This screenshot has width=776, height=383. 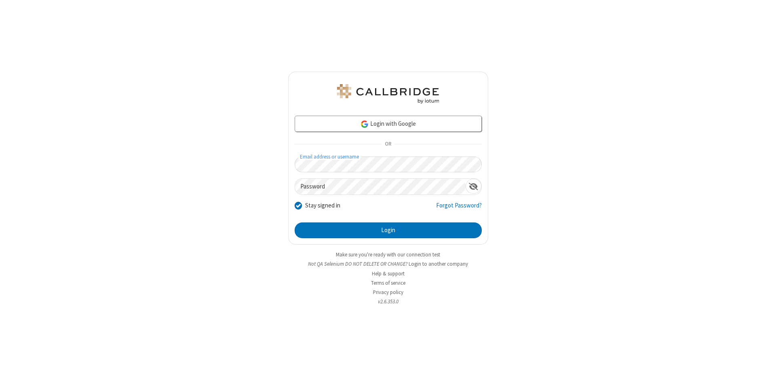 I want to click on li: v2.6.353.0, so click(x=388, y=301).